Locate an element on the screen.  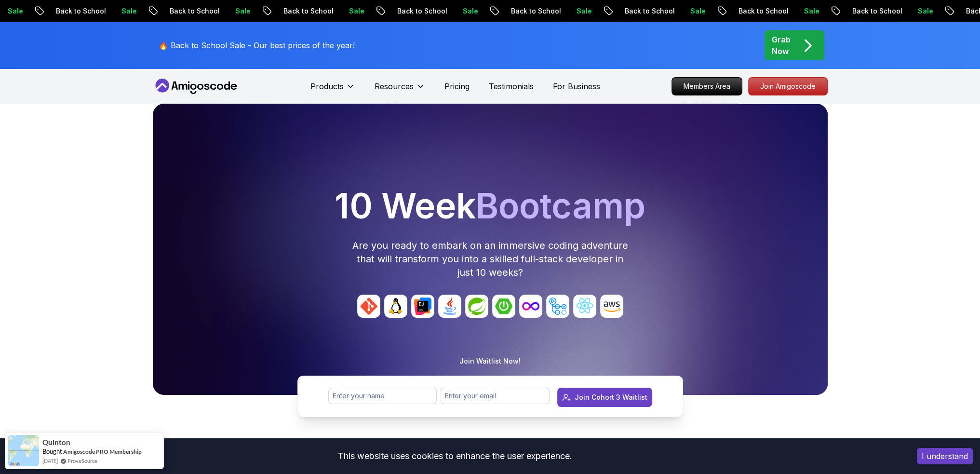
p: Join Amigoscode is located at coordinates (788, 87).